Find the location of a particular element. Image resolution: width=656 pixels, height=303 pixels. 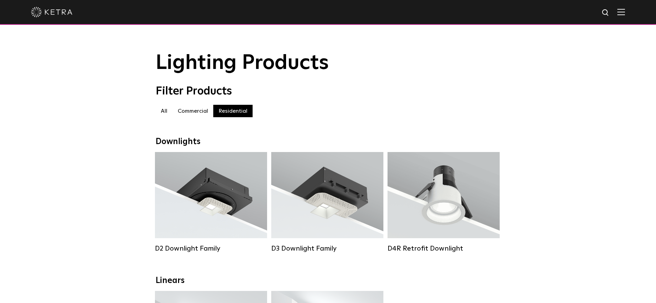

div: D4R Retrofit Downlight is located at coordinates (443, 249).